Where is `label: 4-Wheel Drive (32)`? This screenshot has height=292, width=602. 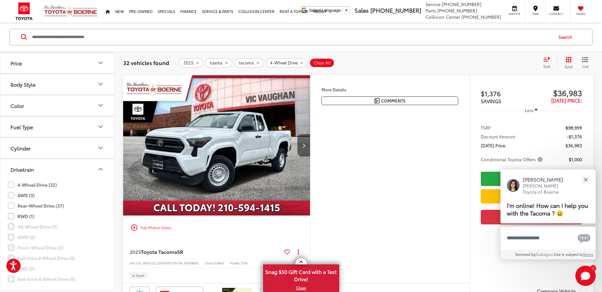 label: 4-Wheel Drive (32) is located at coordinates (32, 185).